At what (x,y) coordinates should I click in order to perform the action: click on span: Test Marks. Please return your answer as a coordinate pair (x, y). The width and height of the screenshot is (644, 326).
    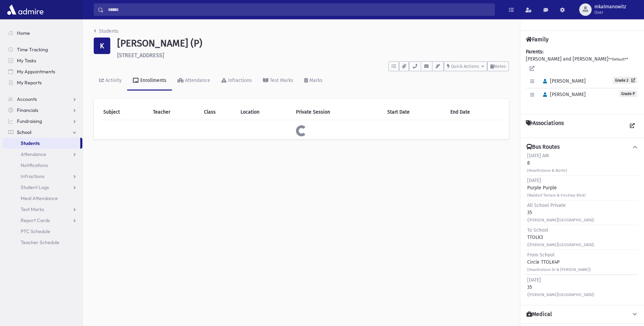
    Looking at the image, I should click on (32, 209).